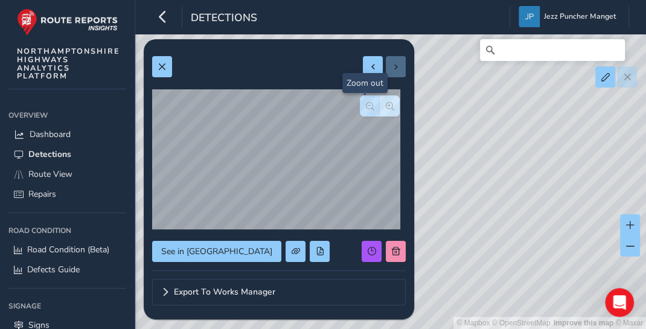 This screenshot has width=646, height=329. I want to click on button: go back, so click(19, 16).